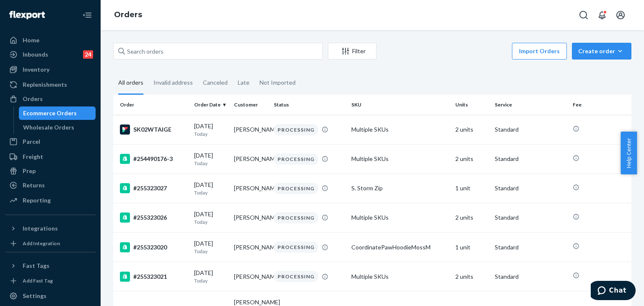  Describe the element at coordinates (602, 15) in the screenshot. I see `button: Open notifications` at that location.